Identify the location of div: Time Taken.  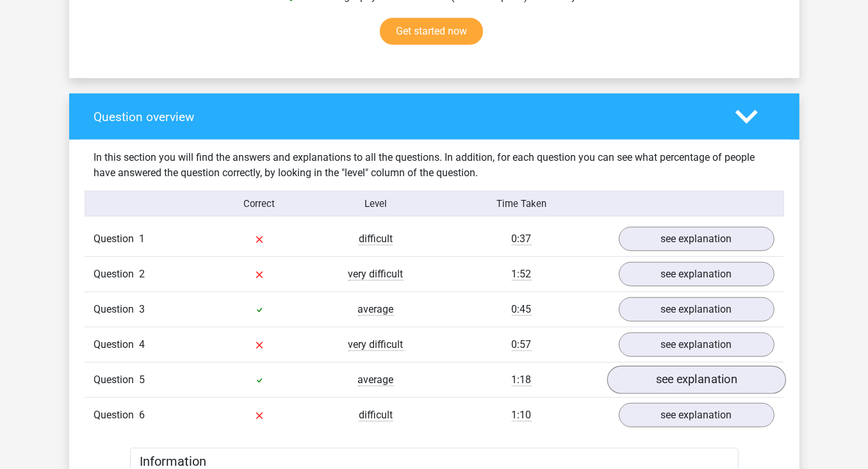
(520, 204).